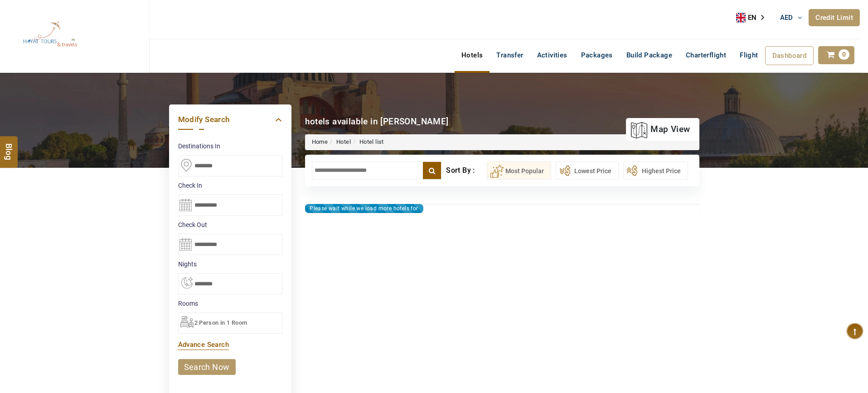 The image size is (868, 393). Describe the element at coordinates (207, 367) in the screenshot. I see `a: search now` at that location.